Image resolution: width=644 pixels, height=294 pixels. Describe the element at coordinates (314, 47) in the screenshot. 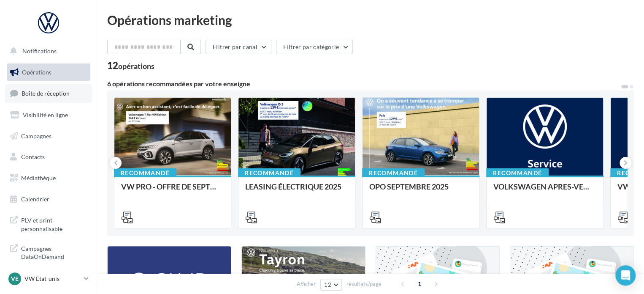

I see `button: Filtrer par catégorie` at that location.